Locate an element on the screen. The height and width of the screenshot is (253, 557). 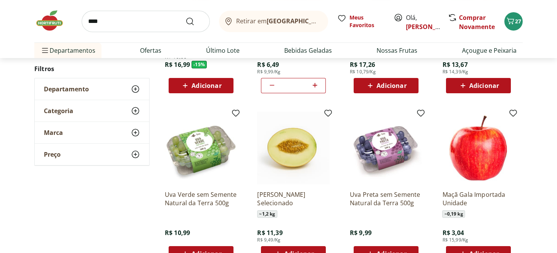
span: R$ 9,99 is located at coordinates (361, 232).